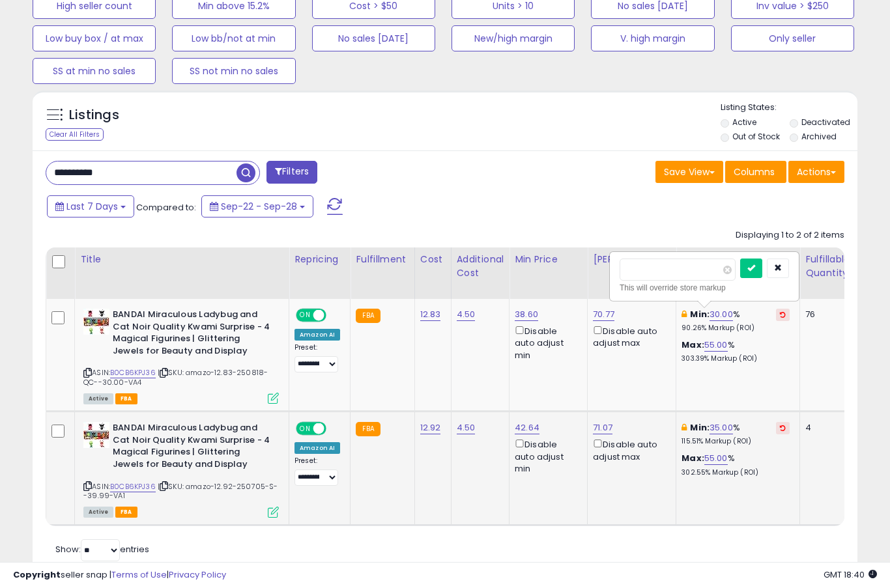  What do you see at coordinates (526, 315) in the screenshot?
I see `a: 38.60` at bounding box center [526, 315].